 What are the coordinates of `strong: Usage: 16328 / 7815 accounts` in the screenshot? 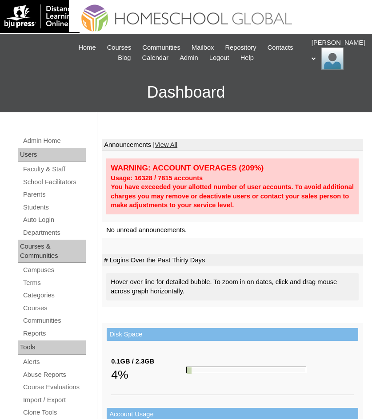 It's located at (156, 178).